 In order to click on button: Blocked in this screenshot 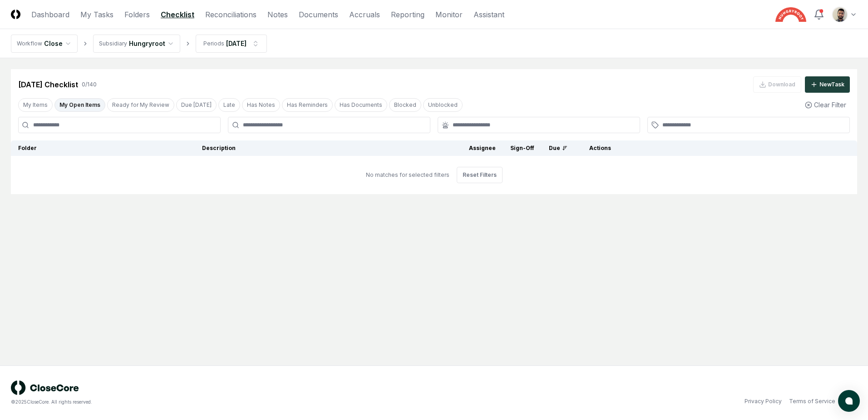, I will do `click(405, 105)`.